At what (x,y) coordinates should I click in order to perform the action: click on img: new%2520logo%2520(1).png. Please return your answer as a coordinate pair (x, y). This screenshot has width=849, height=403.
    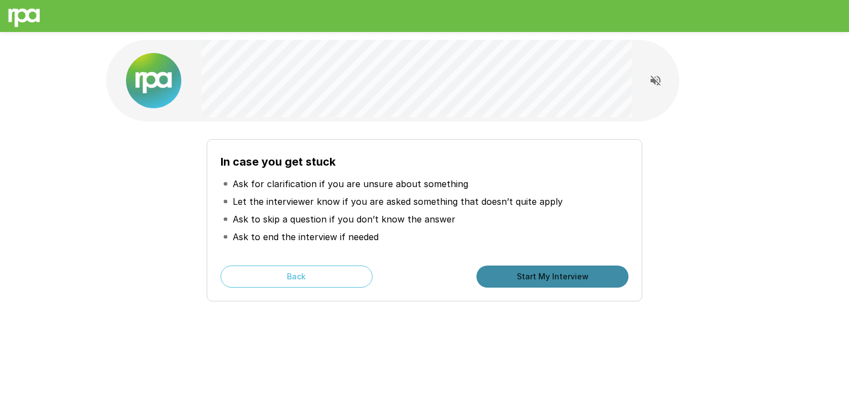
    Looking at the image, I should click on (154, 81).